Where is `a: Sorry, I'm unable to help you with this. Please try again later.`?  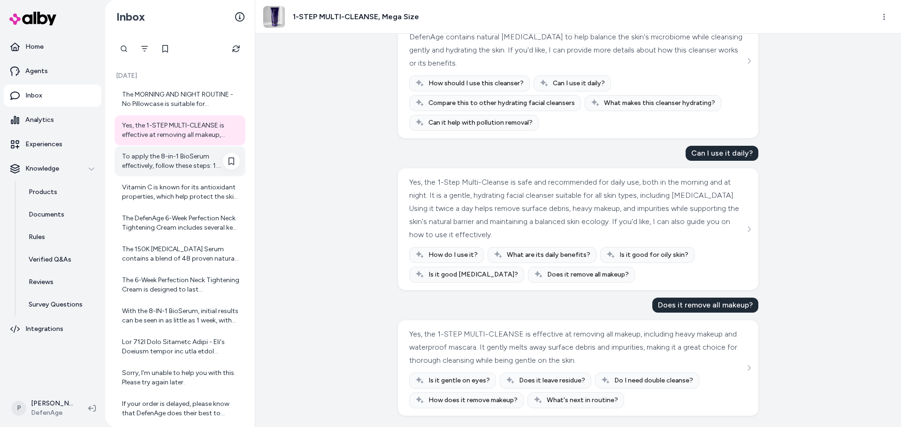
a: Sorry, I'm unable to help you with this. Please try again later. is located at coordinates (180, 378).